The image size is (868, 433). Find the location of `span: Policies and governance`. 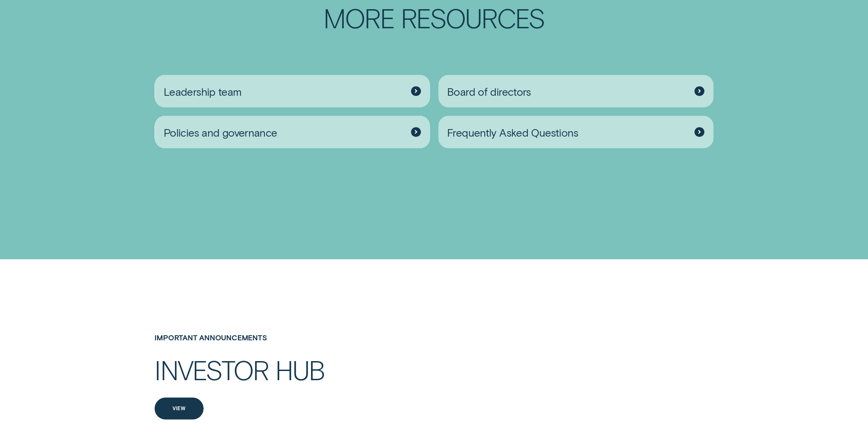

span: Policies and governance is located at coordinates (220, 132).